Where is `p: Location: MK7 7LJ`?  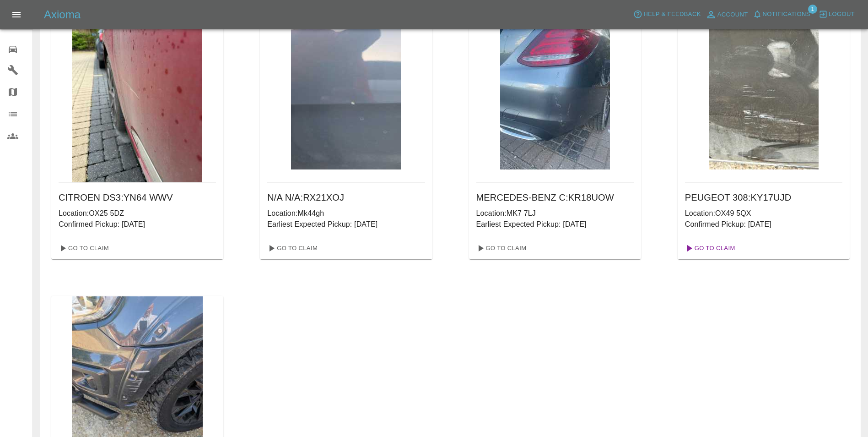
p: Location: MK7 7LJ is located at coordinates (555, 213).